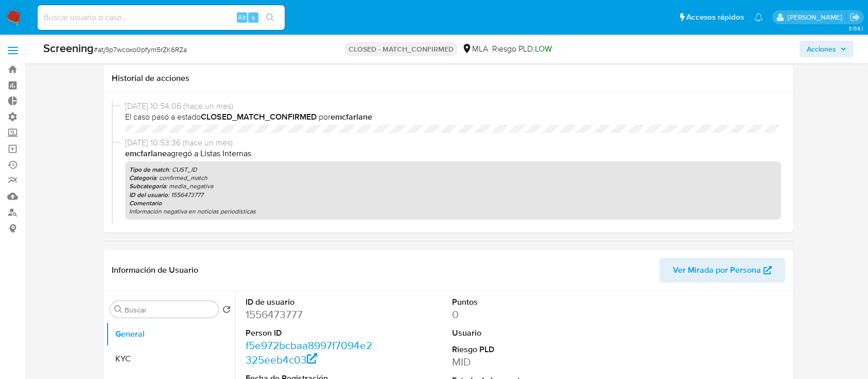  What do you see at coordinates (543, 49) in the screenshot?
I see `span: LOW` at bounding box center [543, 49].